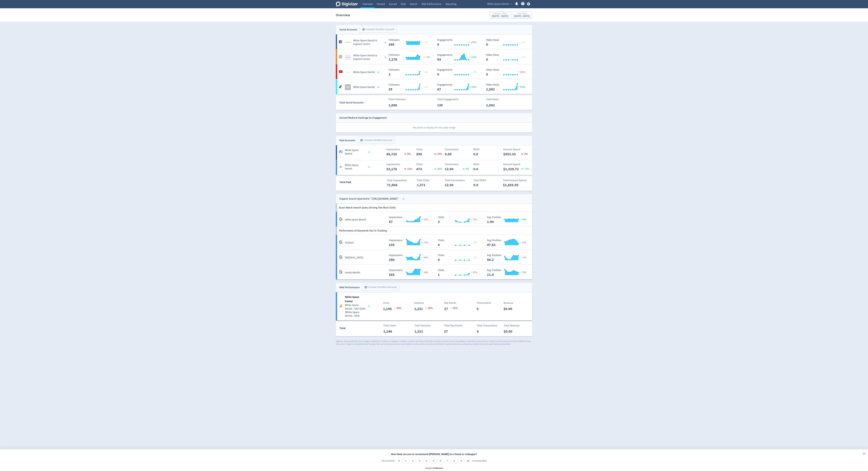 This screenshot has width=868, height=471. What do you see at coordinates (500, 14) in the screenshot?
I see `div: Previous 7 Days` at bounding box center [500, 14].